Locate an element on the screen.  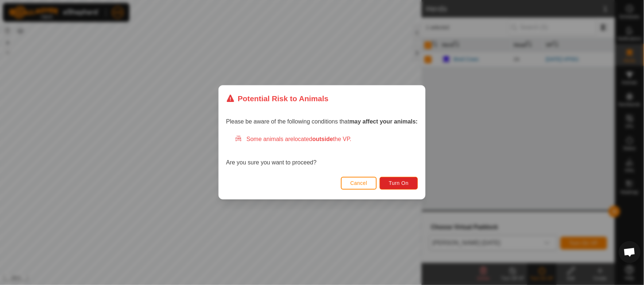
div: Some animals are is located at coordinates (326, 140).